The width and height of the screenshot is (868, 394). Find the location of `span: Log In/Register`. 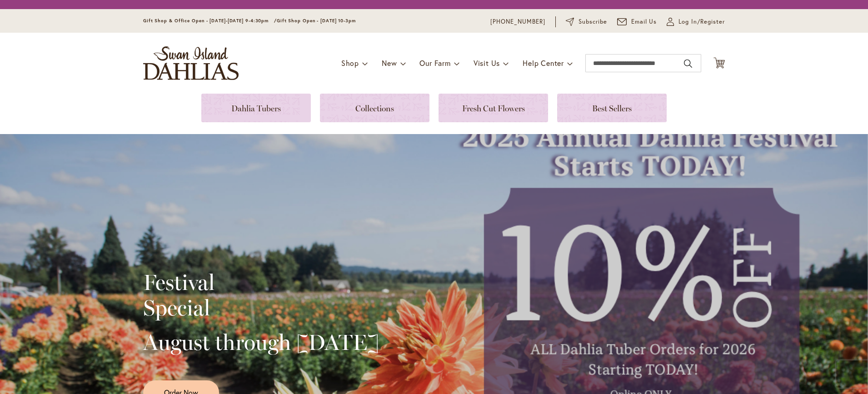

span: Log In/Register is located at coordinates (701, 22).